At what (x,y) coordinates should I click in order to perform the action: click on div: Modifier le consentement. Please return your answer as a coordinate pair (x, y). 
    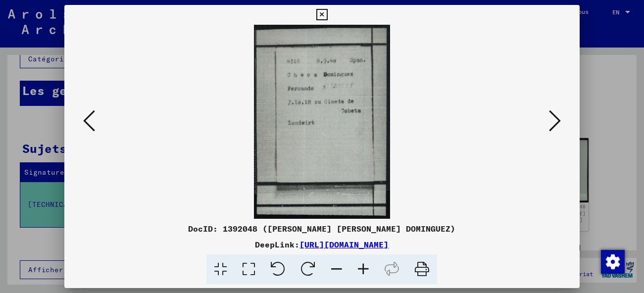
    Looking at the image, I should click on (612, 261).